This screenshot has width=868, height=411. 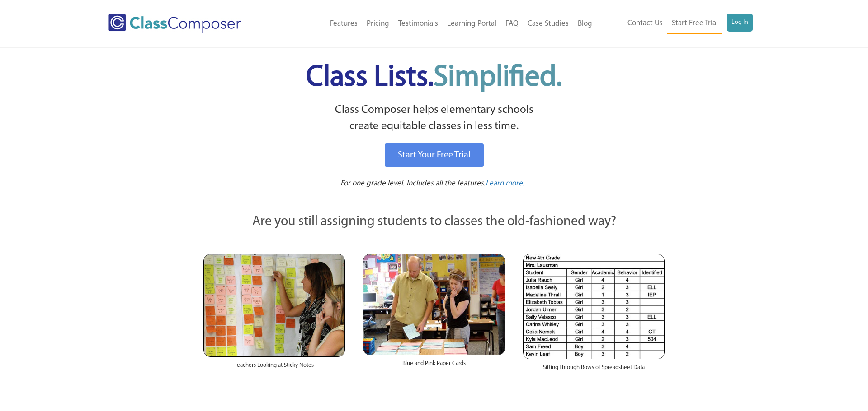 I want to click on span: Class Lists., so click(x=434, y=78).